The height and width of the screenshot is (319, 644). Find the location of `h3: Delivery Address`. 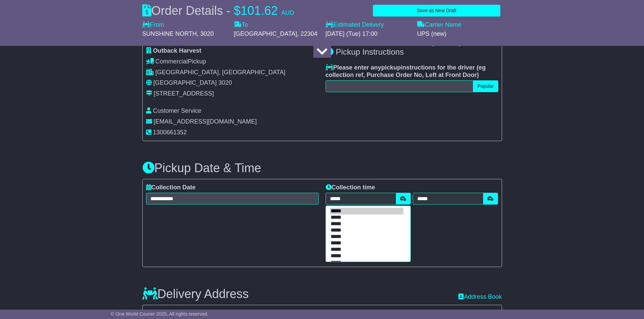

h3: Delivery Address is located at coordinates (195, 294).